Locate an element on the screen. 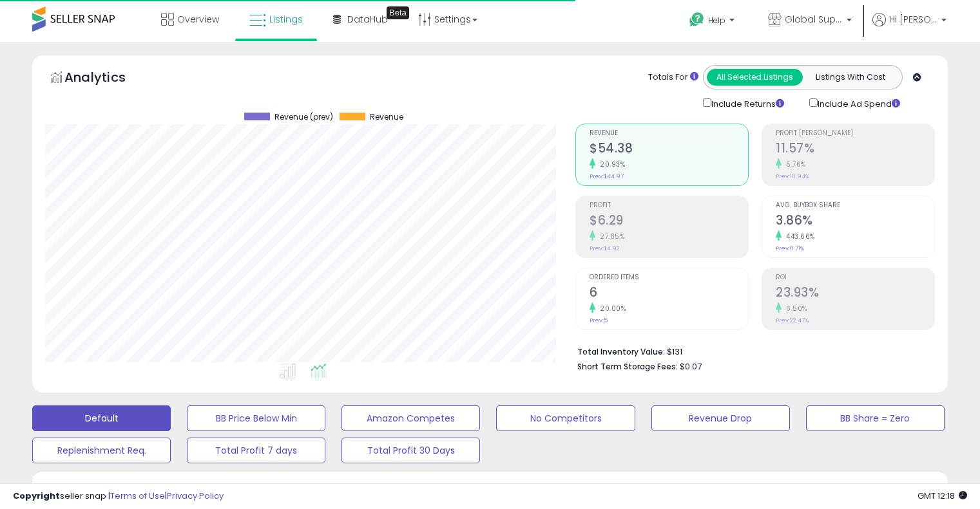 The width and height of the screenshot is (980, 509). button: Default is located at coordinates (101, 418).